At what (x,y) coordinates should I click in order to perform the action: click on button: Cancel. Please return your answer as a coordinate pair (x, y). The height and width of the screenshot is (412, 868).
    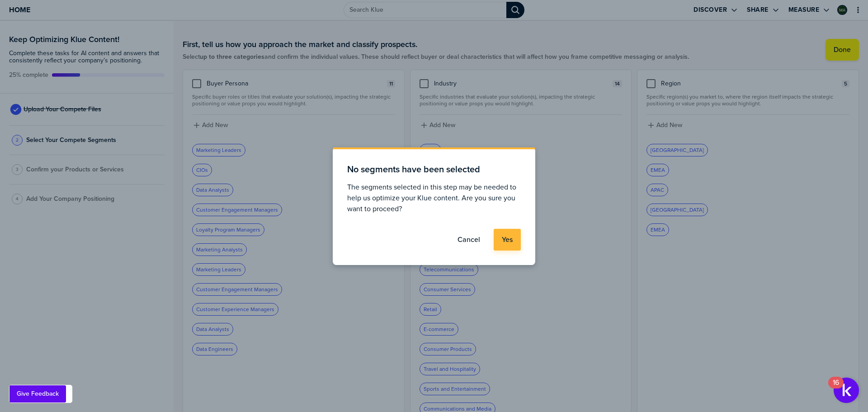
    Looking at the image, I should click on (469, 240).